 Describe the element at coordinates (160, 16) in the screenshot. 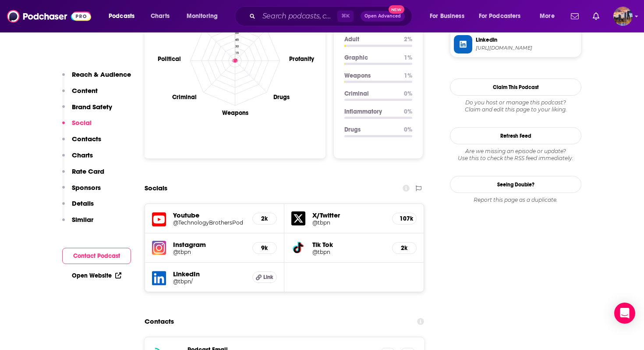

I see `a: Charts` at that location.